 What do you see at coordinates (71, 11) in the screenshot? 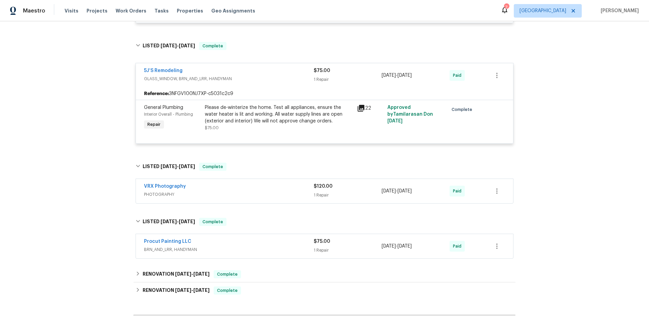
I see `span: Visits` at bounding box center [71, 11].